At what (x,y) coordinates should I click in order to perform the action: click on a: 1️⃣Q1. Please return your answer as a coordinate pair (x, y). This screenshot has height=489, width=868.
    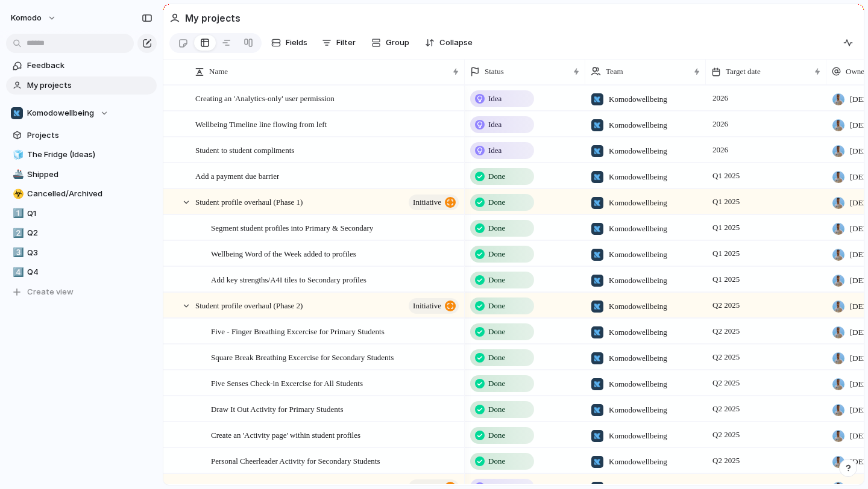
    Looking at the image, I should click on (81, 214).